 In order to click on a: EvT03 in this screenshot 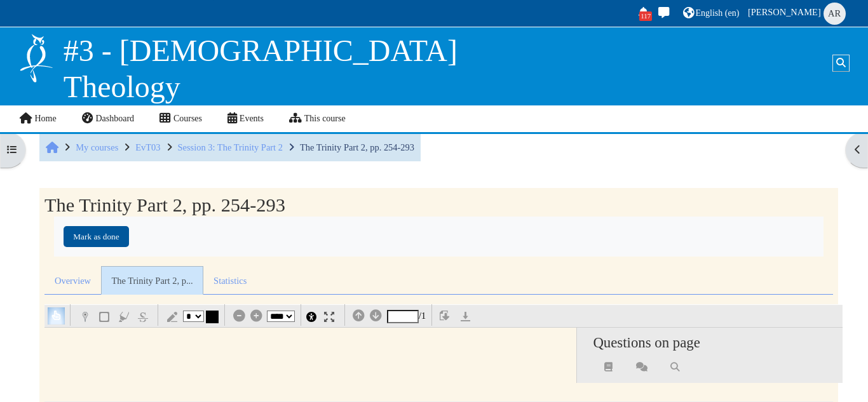, I will do `click(147, 147)`.